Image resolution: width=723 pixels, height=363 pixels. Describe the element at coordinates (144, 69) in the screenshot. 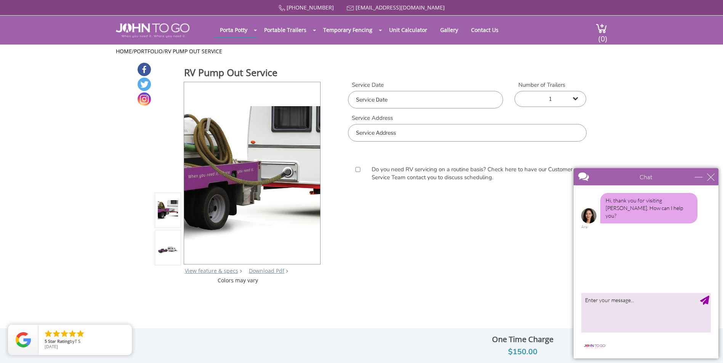

I see `a: Facebook` at that location.